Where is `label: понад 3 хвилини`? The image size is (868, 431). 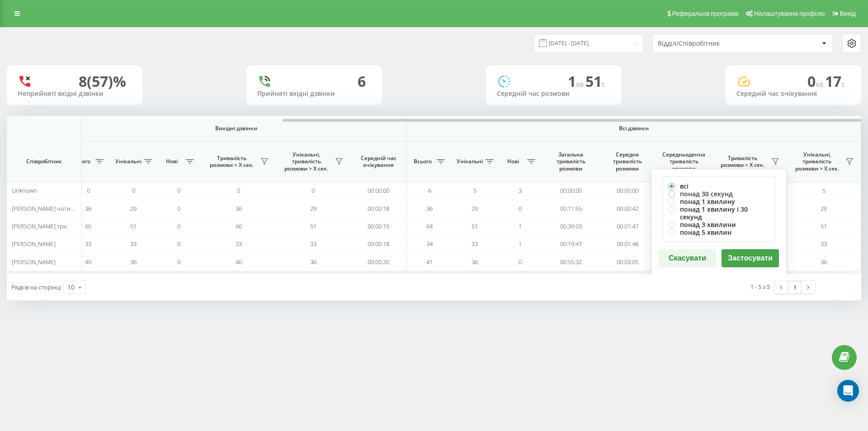 label: понад 3 хвилини is located at coordinates (719, 224).